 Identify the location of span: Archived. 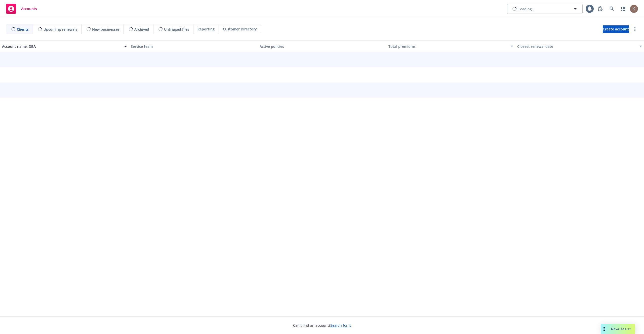
(141, 29).